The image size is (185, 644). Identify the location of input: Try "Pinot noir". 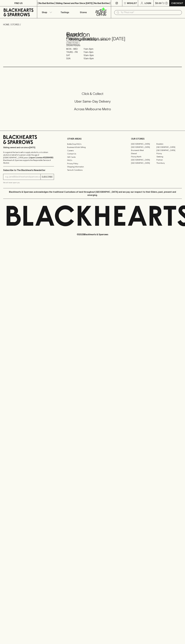
(150, 13).